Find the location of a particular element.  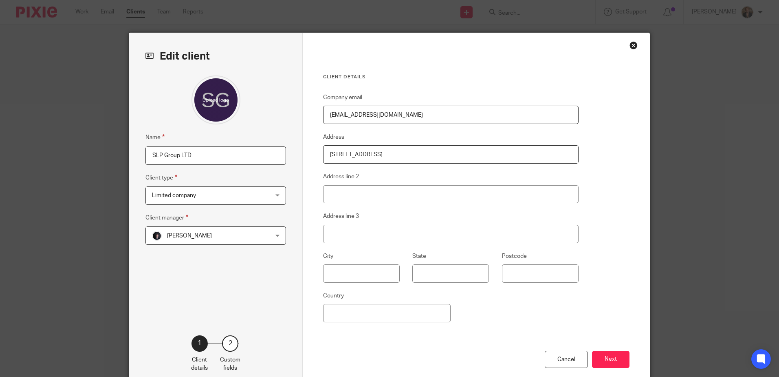

h3: Client details is located at coordinates (451, 77).